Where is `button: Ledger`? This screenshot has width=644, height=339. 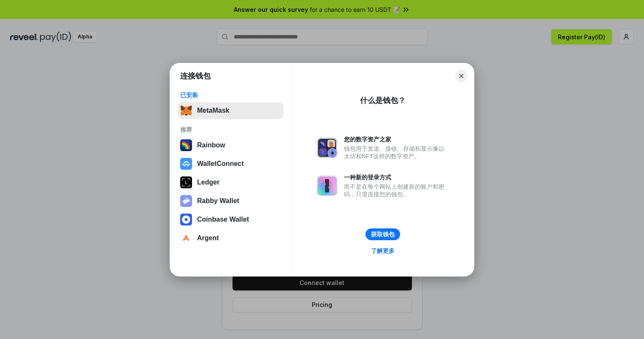 button: Ledger is located at coordinates (230, 182).